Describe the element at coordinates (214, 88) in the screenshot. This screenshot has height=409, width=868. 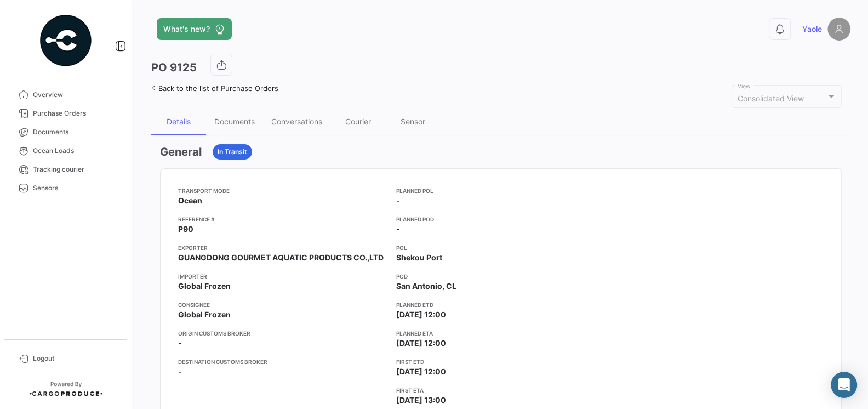
I see `a: Back to the list of Purchase Orders` at that location.